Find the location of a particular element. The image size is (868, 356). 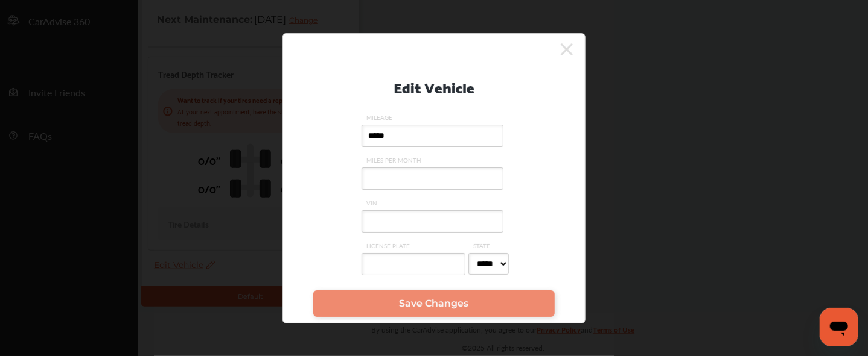

input: MILES PER MONTH is located at coordinates (433, 179).